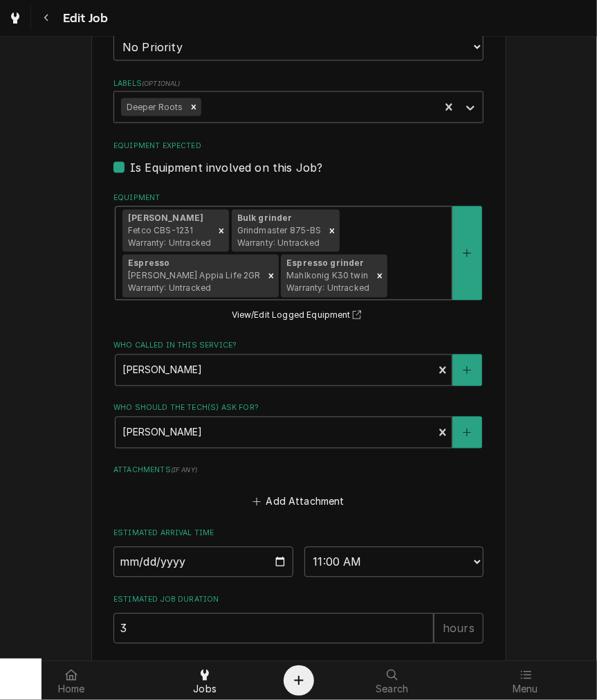 This screenshot has width=597, height=700. Describe the element at coordinates (298, 158) in the screenshot. I see `div: Equipment Expected` at that location.